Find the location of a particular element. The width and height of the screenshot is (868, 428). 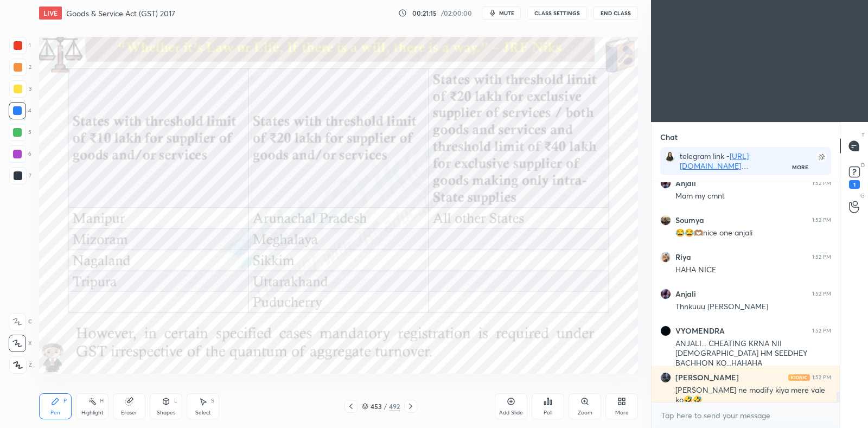

img: 46f3ea364cbe49fba1e86873b6d3308d.jpg is located at coordinates (665, 378).